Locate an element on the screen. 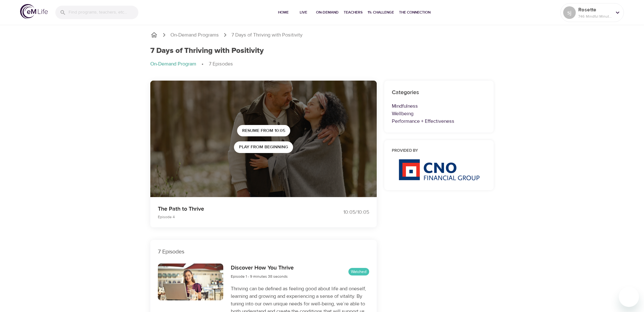  span: Episode 1 - 9 minutes 38 seconds is located at coordinates (259, 276).